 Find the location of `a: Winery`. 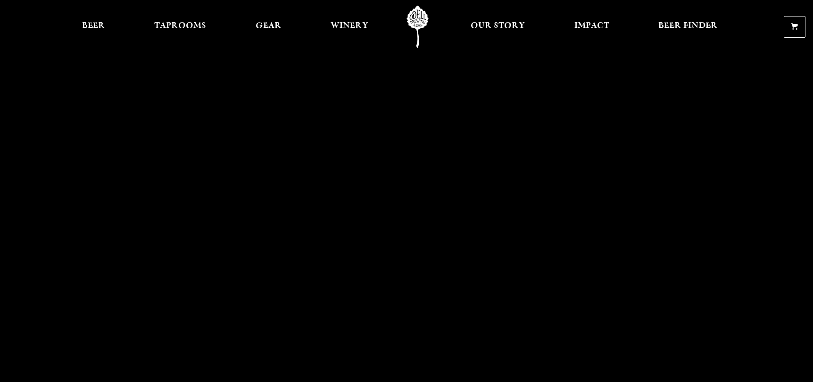

a: Winery is located at coordinates (349, 27).